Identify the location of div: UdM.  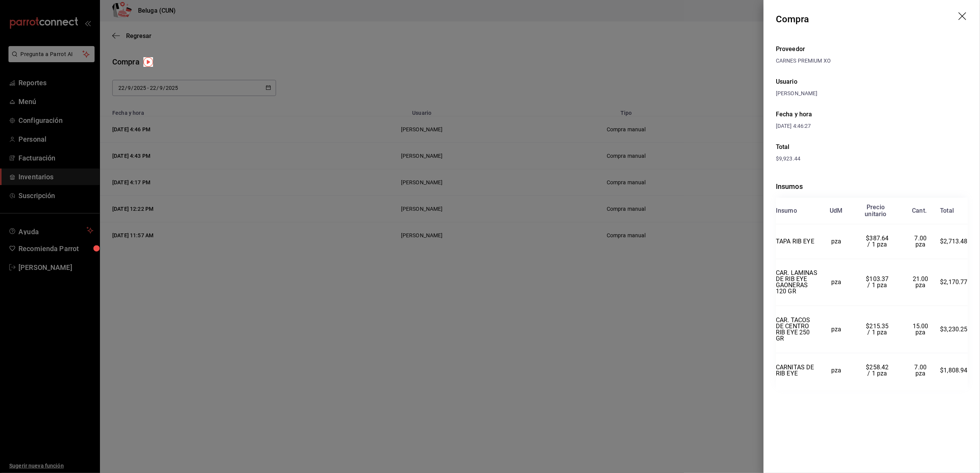
(836, 211).